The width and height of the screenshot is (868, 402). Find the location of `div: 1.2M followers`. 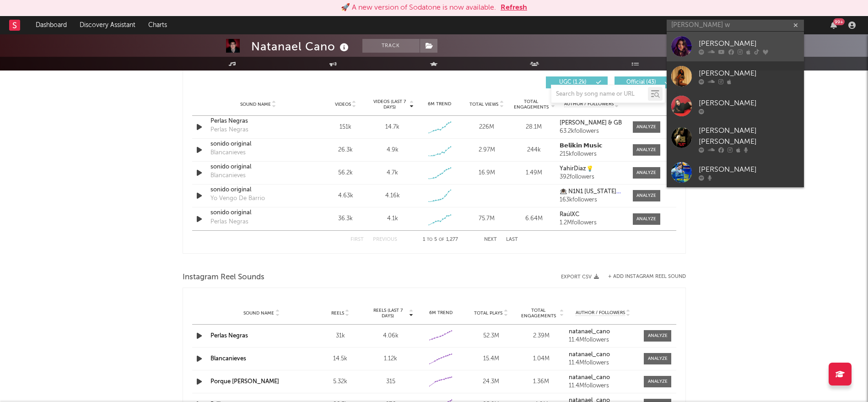

div: 1.2M followers is located at coordinates (591, 223).